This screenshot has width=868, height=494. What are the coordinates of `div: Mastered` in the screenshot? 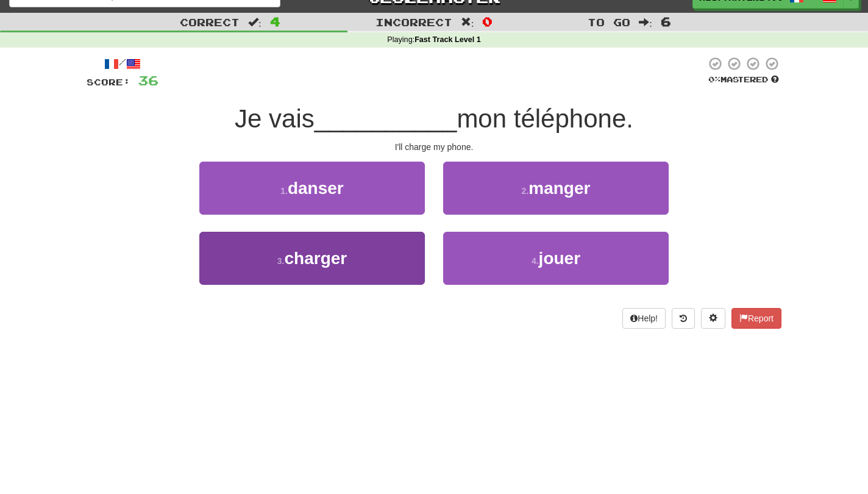 It's located at (744, 80).